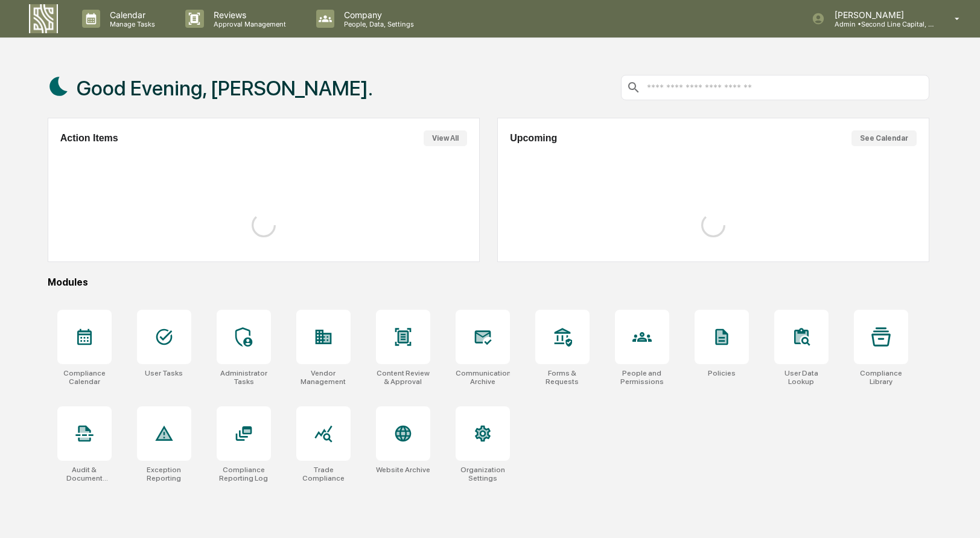 This screenshot has height=538, width=980. What do you see at coordinates (881, 377) in the screenshot?
I see `div: Compliance Library` at bounding box center [881, 377].